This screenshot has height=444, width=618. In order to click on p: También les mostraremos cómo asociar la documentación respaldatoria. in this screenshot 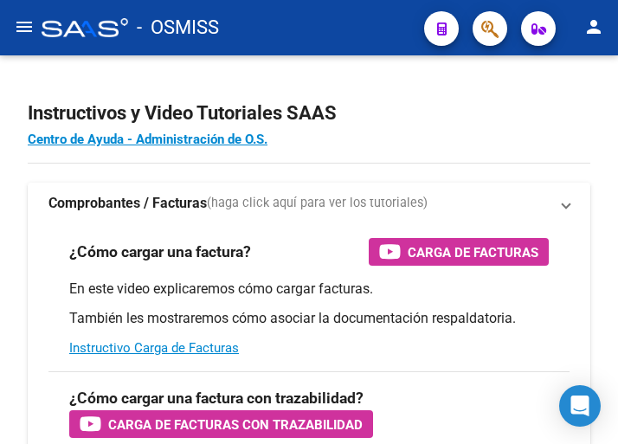, I will do `click(309, 318)`.